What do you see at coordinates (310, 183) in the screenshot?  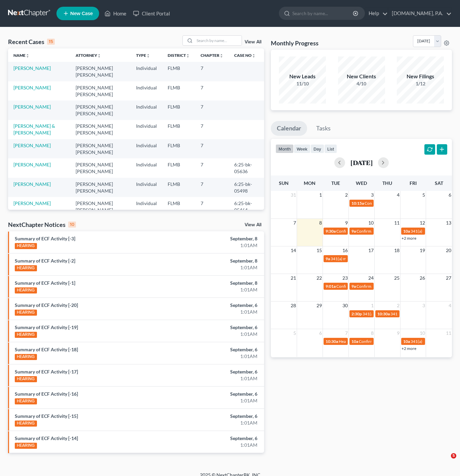 I see `span: Mon` at bounding box center [310, 183].